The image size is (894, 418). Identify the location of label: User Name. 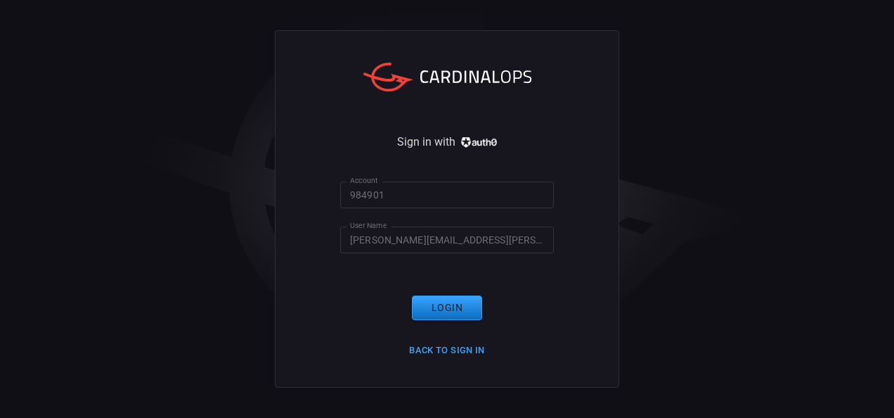
(368, 225).